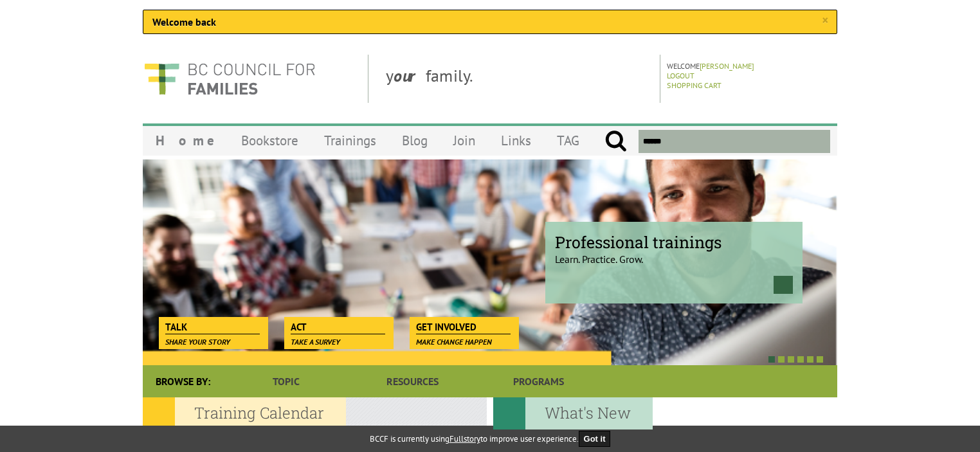  What do you see at coordinates (182, 381) in the screenshot?
I see `div: Browse By:` at bounding box center [182, 381].